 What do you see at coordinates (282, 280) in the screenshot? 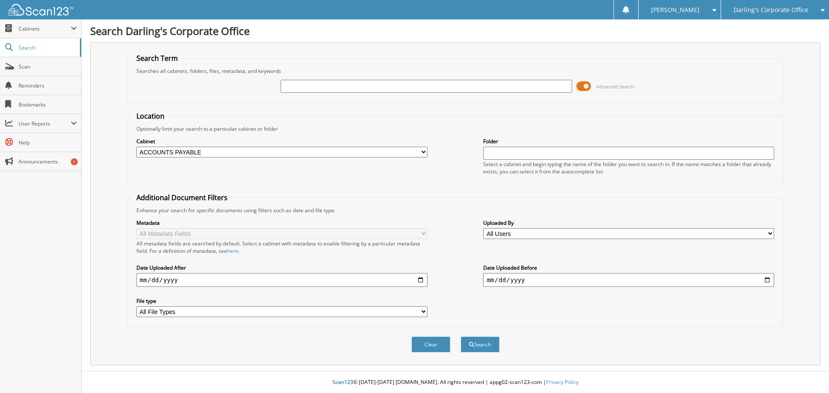
I see `input: start` at bounding box center [282, 280].